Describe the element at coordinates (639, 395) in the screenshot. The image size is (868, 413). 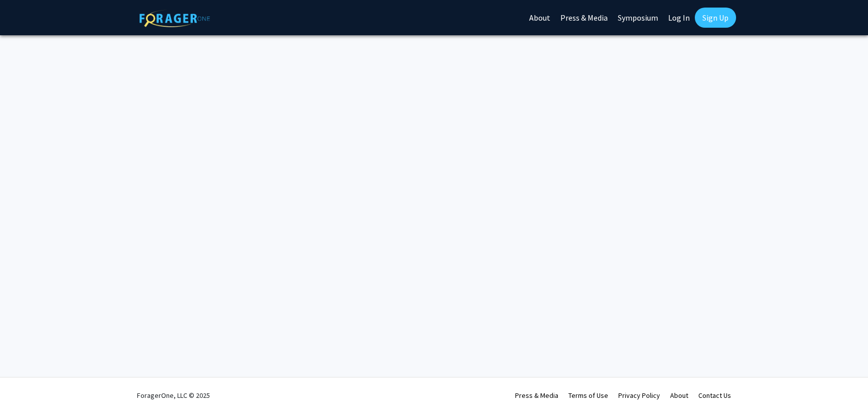
I see `a: Privacy Policy` at that location.